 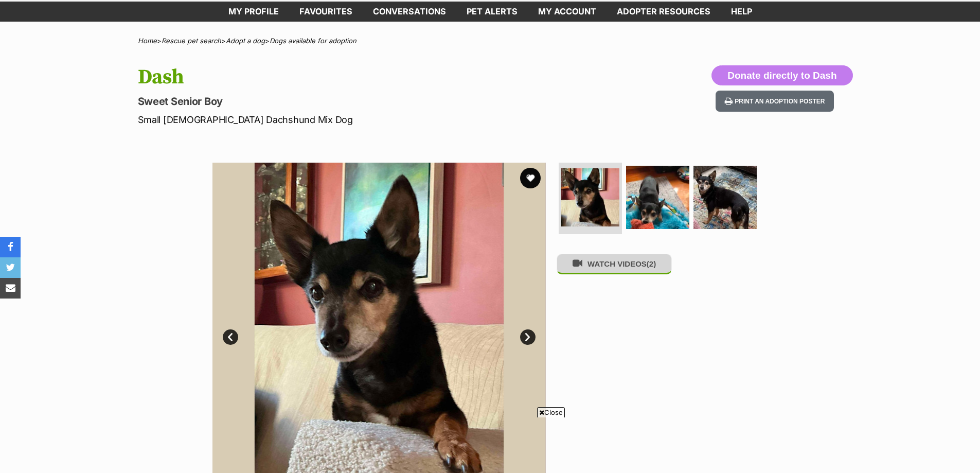 What do you see at coordinates (313, 41) in the screenshot?
I see `a: Dogs available for adoption` at bounding box center [313, 41].